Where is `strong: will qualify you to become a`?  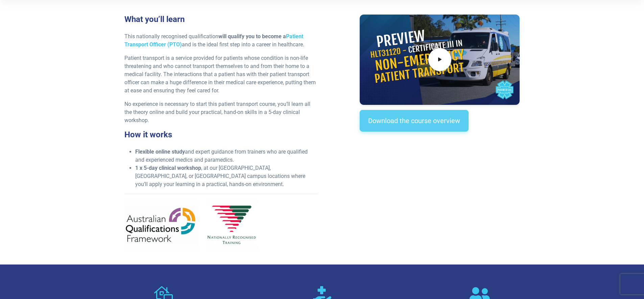 strong: will qualify you to become a is located at coordinates (214, 40).